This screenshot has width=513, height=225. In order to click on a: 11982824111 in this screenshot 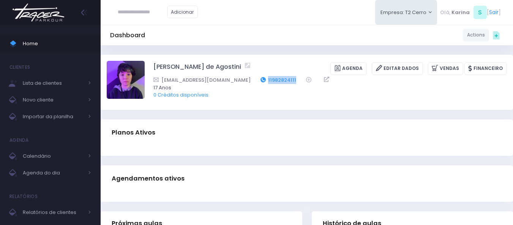, I will do `click(278, 80)`.